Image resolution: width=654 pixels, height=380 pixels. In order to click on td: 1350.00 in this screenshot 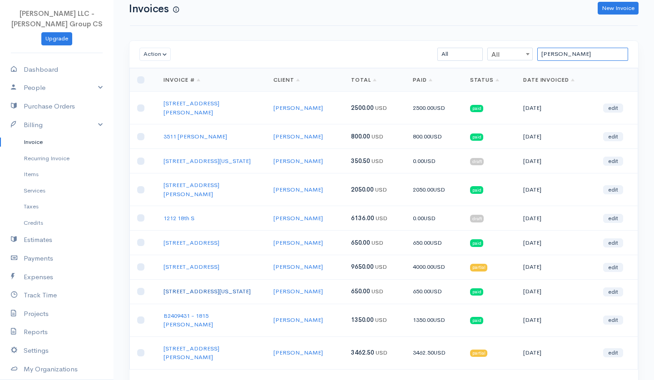, I will do `click(434, 320)`.